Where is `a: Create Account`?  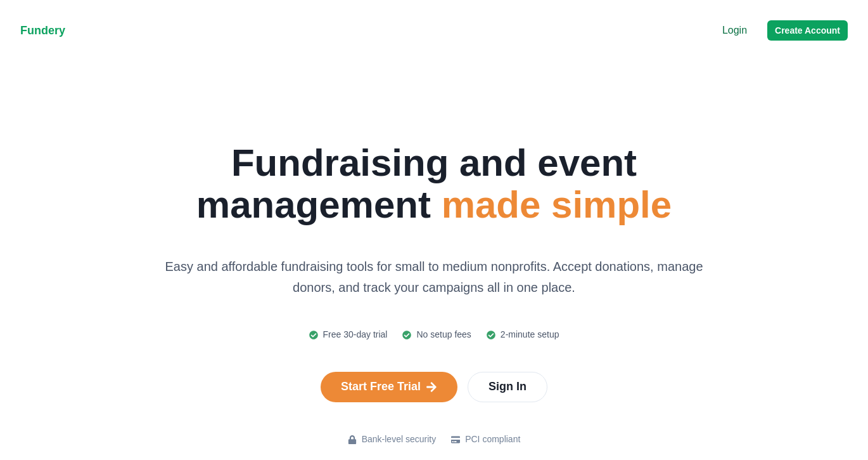
a: Create Account is located at coordinates (808, 30).